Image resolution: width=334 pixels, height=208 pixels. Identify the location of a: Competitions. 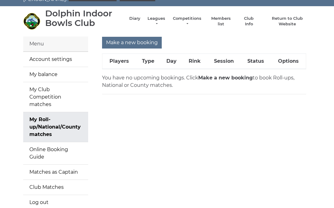
(187, 21).